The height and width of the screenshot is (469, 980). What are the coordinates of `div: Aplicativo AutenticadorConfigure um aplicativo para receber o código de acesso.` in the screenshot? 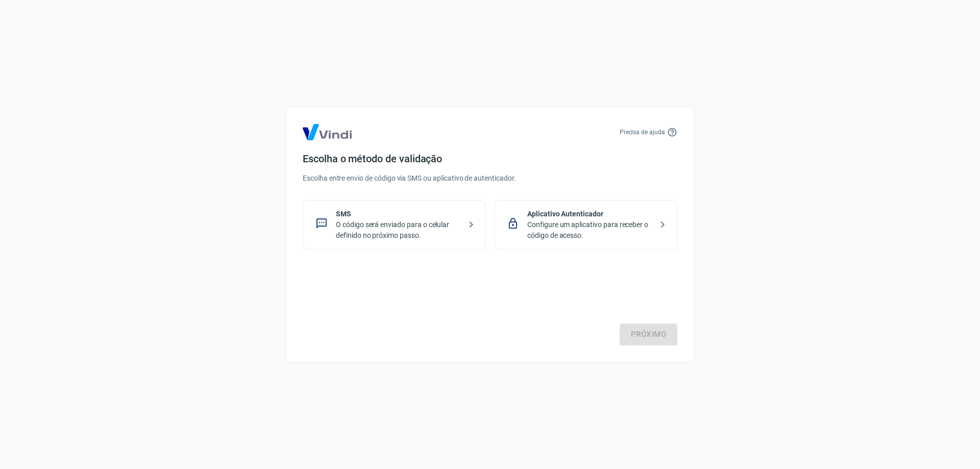 It's located at (585, 224).